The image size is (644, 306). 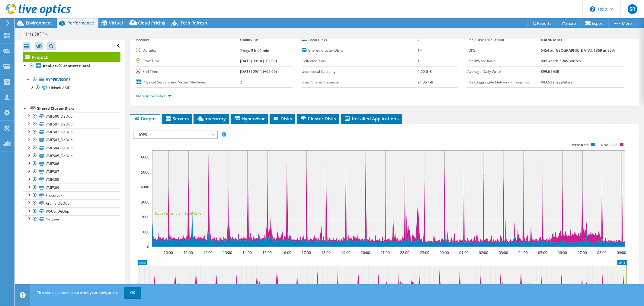 What do you see at coordinates (72, 124) in the screenshot?
I see `a: VMFS01_DeDup` at bounding box center [72, 124].